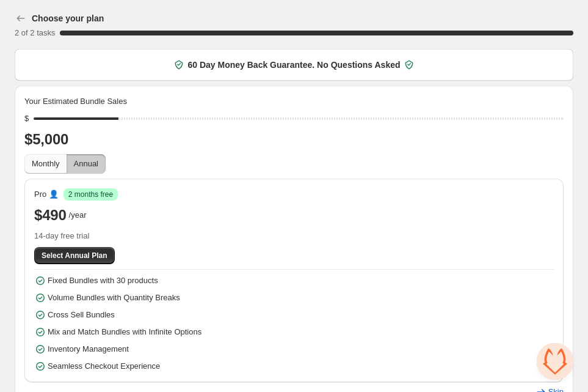  What do you see at coordinates (90, 194) in the screenshot?
I see `span: 2 months free` at bounding box center [90, 194].